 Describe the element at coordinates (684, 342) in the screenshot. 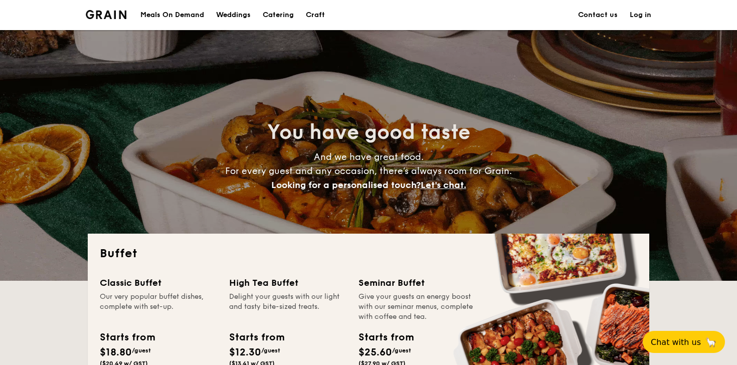

I see `button: Chat with us🦙` at that location.